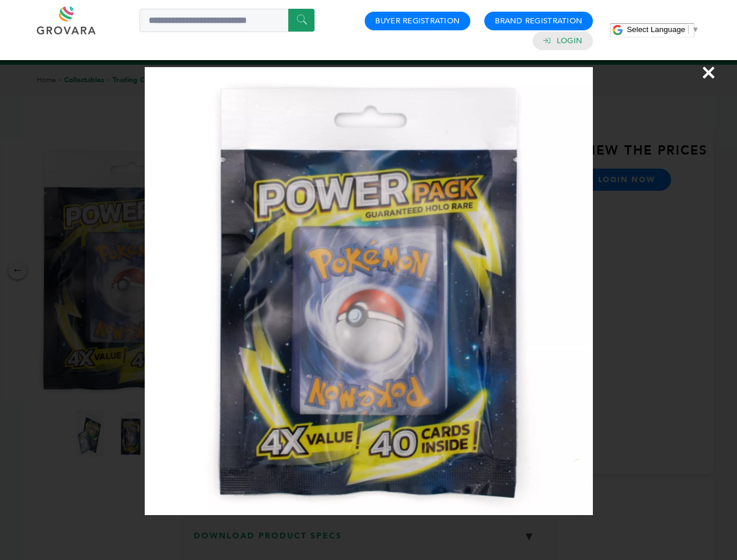 Image resolution: width=737 pixels, height=560 pixels. What do you see at coordinates (417, 21) in the screenshot?
I see `a: Buyer Registration` at bounding box center [417, 21].